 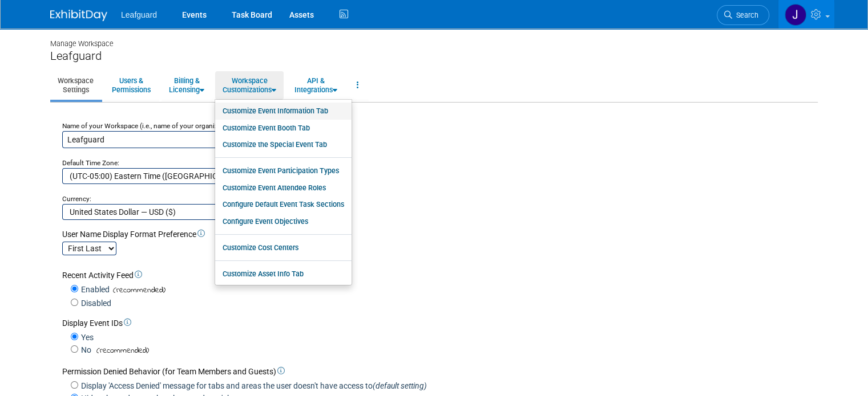 What do you see at coordinates (438, 323) in the screenshot?
I see `div: Display Event IDs` at bounding box center [438, 323].